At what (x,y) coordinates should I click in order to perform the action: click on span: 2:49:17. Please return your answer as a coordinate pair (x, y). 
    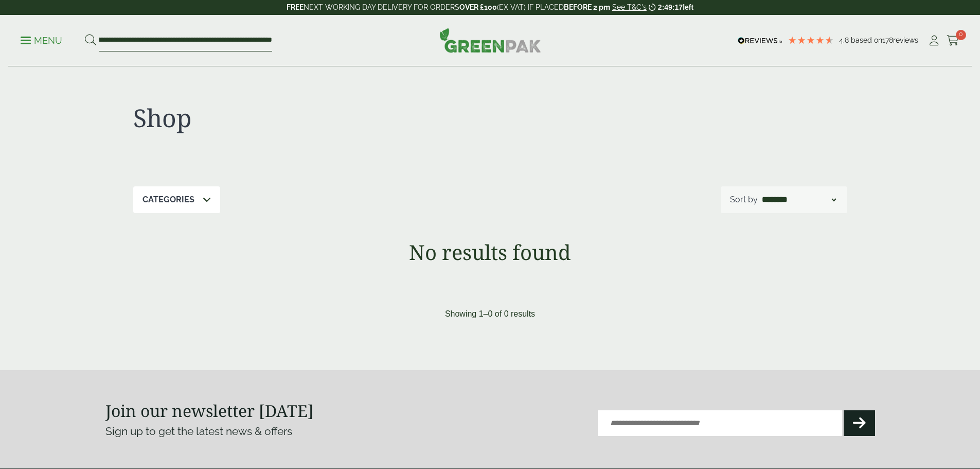
    Looking at the image, I should click on (670, 7).